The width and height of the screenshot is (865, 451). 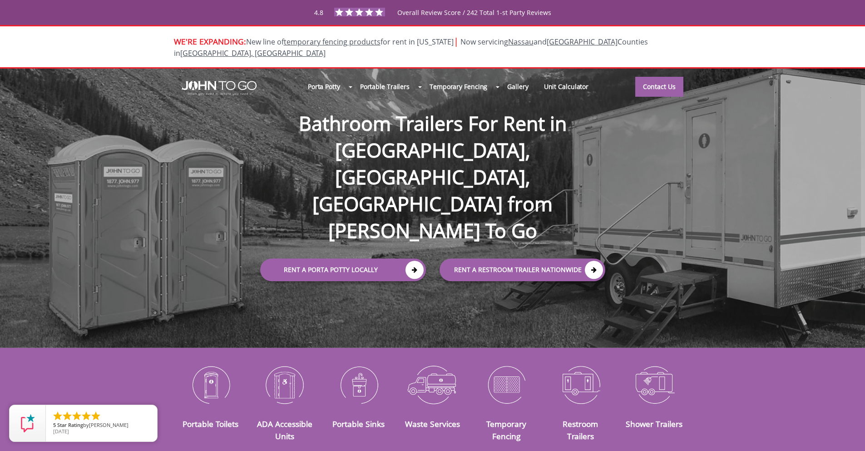 What do you see at coordinates (566, 86) in the screenshot?
I see `a: Unit Calculator` at bounding box center [566, 86].